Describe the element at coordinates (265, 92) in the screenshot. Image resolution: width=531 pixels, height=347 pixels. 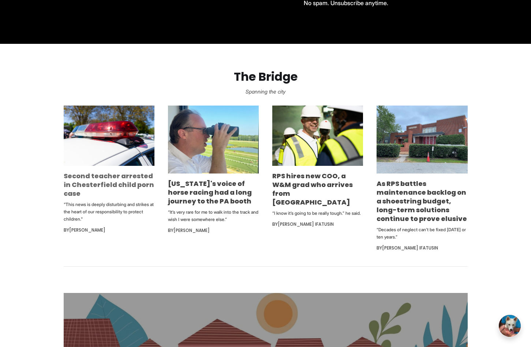
I see `p: Spanning the city` at that location.